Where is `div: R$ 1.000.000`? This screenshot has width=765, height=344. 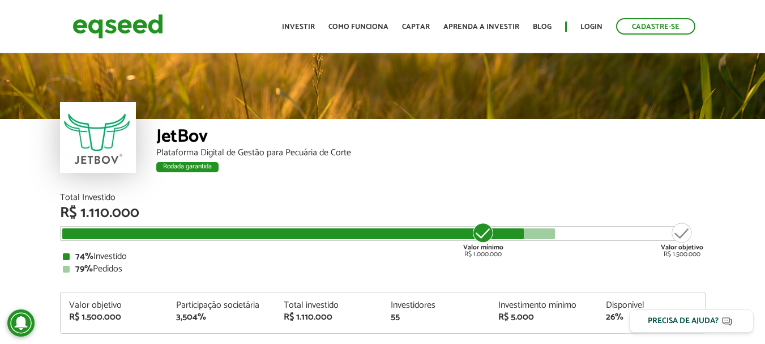 div: R$ 1.000.000 is located at coordinates (483, 240).